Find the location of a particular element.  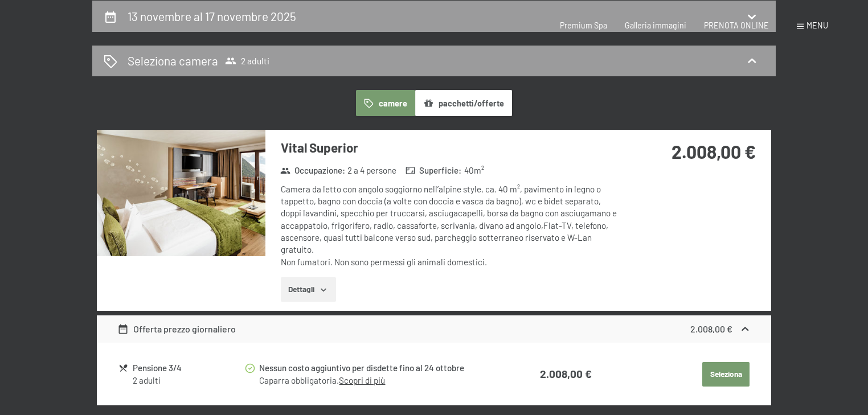

span: Menu is located at coordinates (817, 25).